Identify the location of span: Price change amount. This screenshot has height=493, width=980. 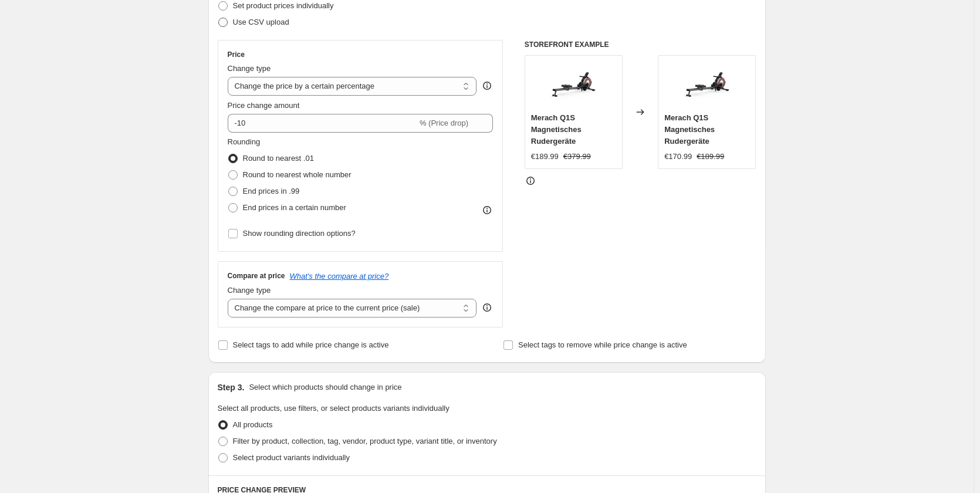
(263, 105).